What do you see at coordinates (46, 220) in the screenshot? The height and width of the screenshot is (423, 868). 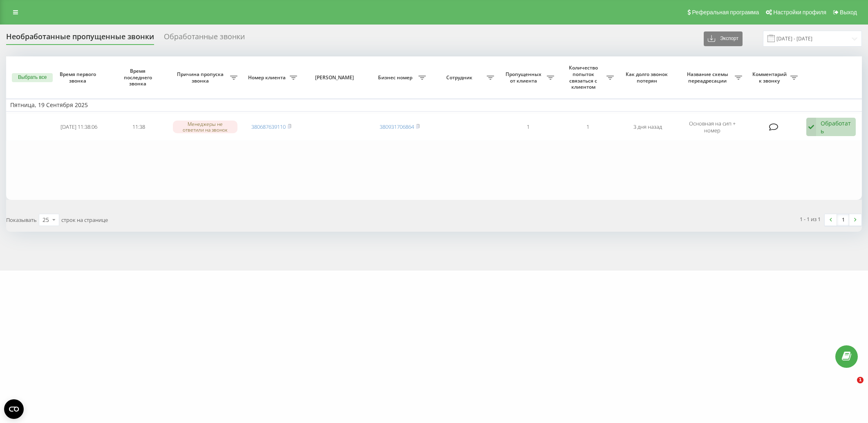 I see `div: 25` at bounding box center [46, 220].